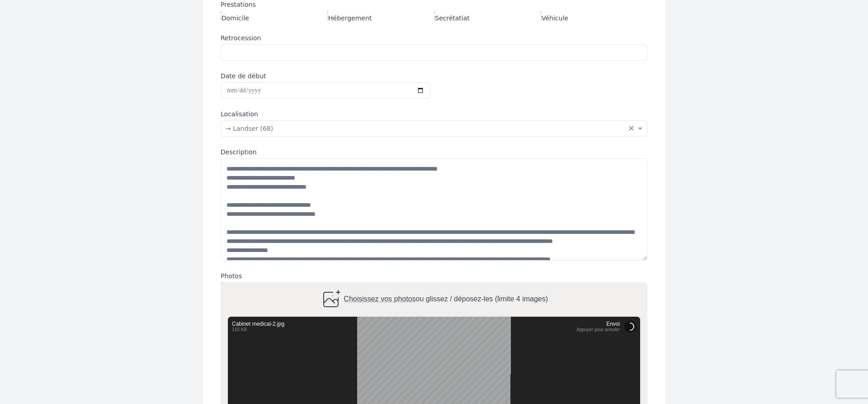 The height and width of the screenshot is (404, 868). I want to click on span: Choisissez vos photos, so click(379, 299).